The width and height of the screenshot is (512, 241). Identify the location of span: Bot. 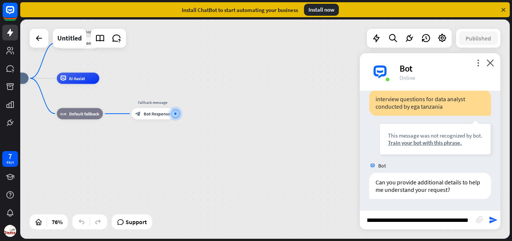
(382, 166).